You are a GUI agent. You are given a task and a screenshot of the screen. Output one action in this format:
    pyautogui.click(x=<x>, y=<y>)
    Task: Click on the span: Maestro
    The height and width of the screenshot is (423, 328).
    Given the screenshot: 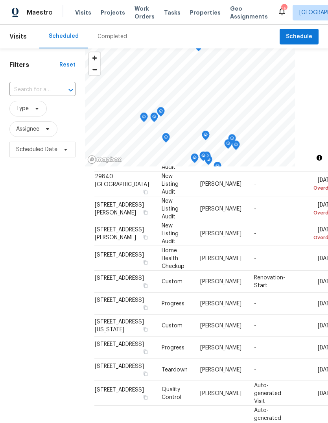 What is the action you would take?
    pyautogui.click(x=40, y=13)
    